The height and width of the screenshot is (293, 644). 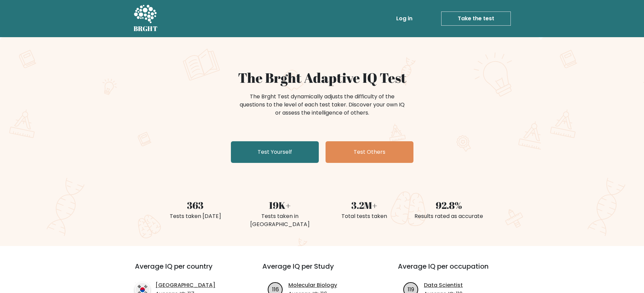 What do you see at coordinates (322, 105) in the screenshot?
I see `div: The Brght Test dynamically adjusts the difficulty of the questions to the level of each test take...` at bounding box center [322, 105].